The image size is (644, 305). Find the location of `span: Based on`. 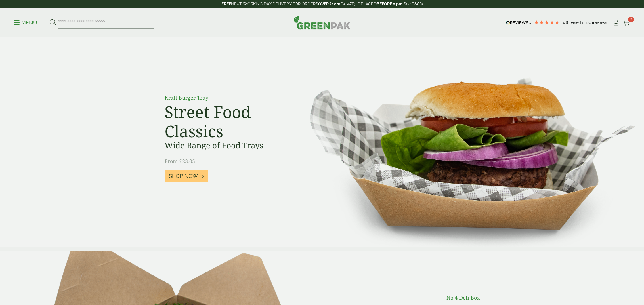

span: Based on is located at coordinates (578, 22).